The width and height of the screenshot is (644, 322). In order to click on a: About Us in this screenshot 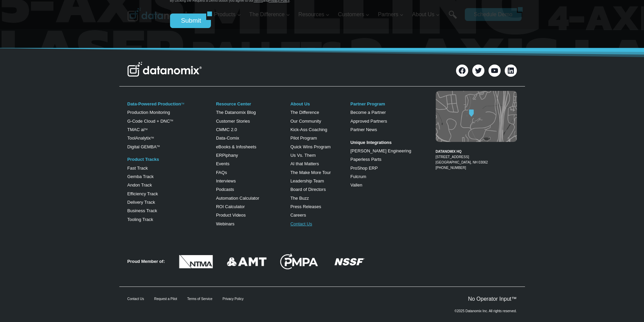, I will do `click(300, 104)`.